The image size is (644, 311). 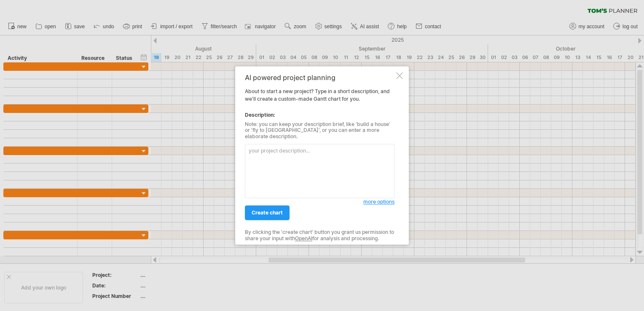 What do you see at coordinates (319, 115) in the screenshot?
I see `div: Description:` at bounding box center [319, 115].